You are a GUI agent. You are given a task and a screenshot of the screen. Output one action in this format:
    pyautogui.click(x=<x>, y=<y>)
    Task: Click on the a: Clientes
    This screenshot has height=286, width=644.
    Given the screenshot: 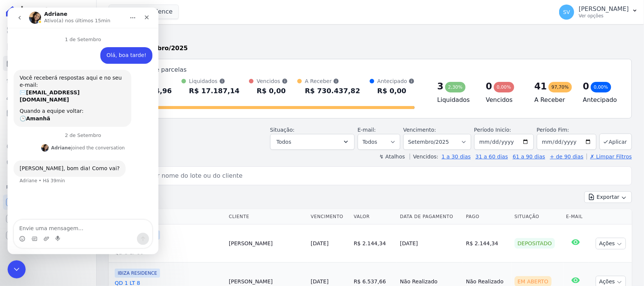 What is the action you would take?
    pyautogui.click(x=48, y=96)
    